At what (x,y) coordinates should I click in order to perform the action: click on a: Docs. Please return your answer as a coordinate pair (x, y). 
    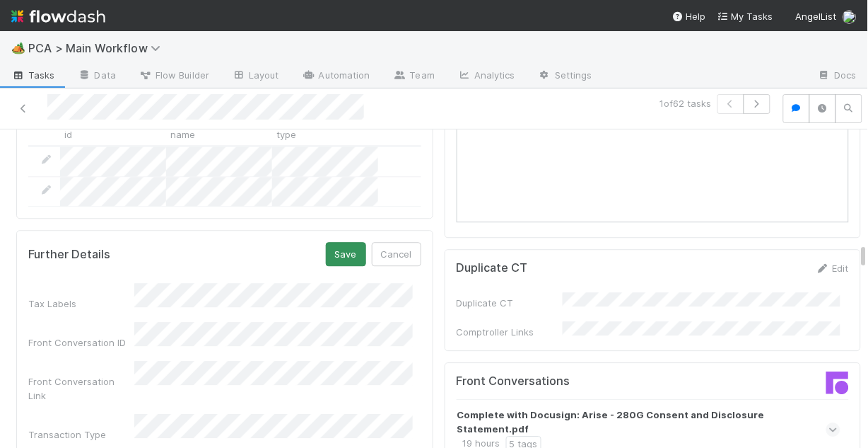
    Looking at the image, I should click on (837, 77).